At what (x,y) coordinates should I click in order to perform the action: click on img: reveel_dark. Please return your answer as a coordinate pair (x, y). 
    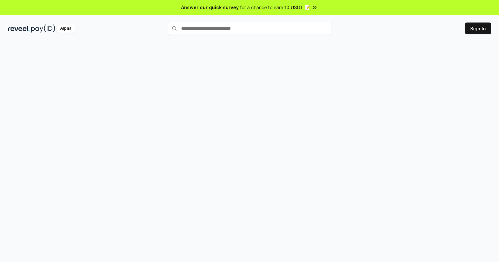
    Looking at the image, I should click on (19, 28).